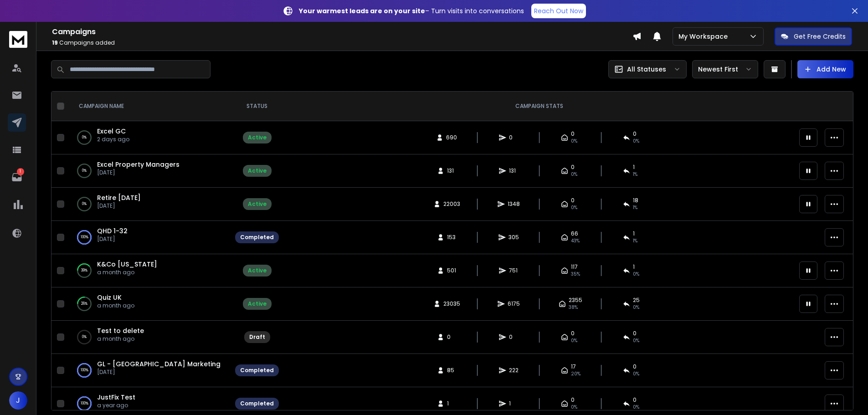  Describe the element at coordinates (113, 140) in the screenshot. I see `p: 2 days ago` at that location.